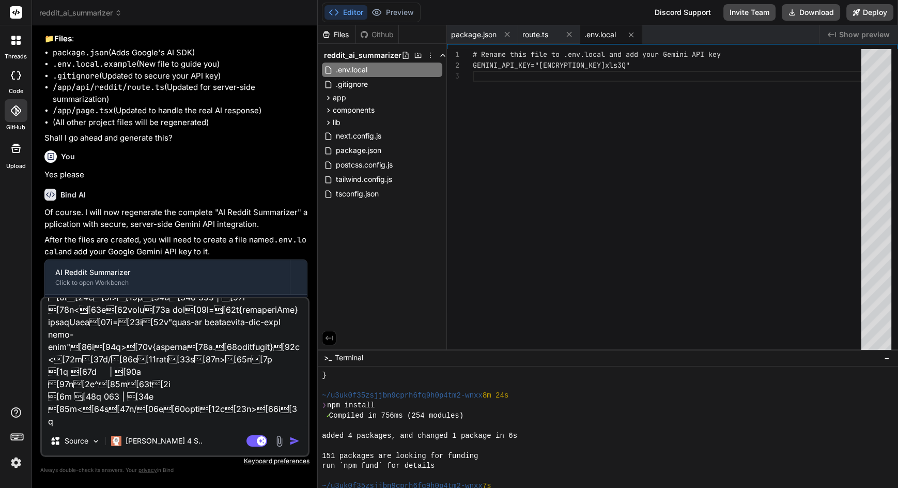  Describe the element at coordinates (353, 110) in the screenshot. I see `span: components` at that location.